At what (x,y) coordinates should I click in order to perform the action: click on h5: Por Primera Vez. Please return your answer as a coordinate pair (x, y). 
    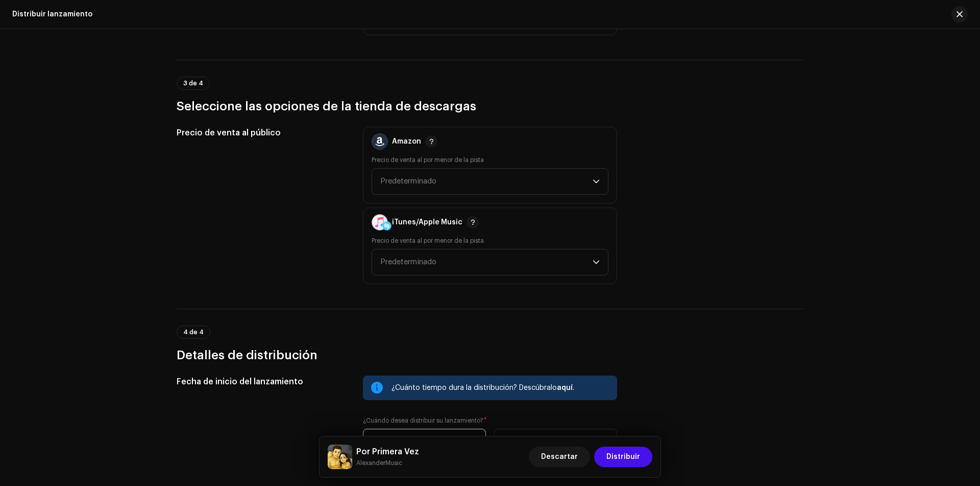
    Looking at the image, I should click on (387, 451).